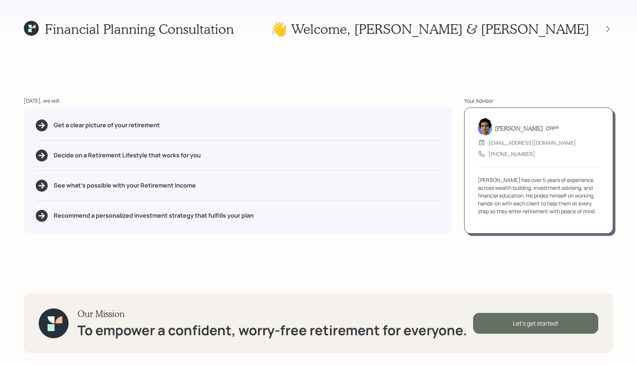 The image size is (637, 365). What do you see at coordinates (552, 129) in the screenshot?
I see `h6: CFP®` at bounding box center [552, 129].